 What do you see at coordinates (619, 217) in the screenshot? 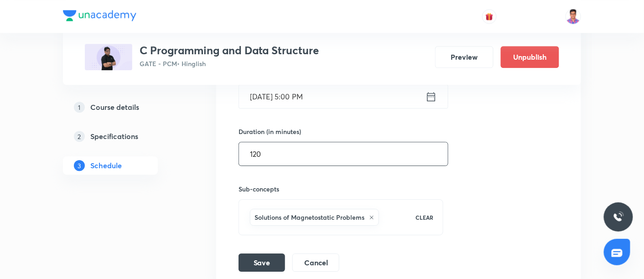
I see `img: ttu` at bounding box center [619, 217].